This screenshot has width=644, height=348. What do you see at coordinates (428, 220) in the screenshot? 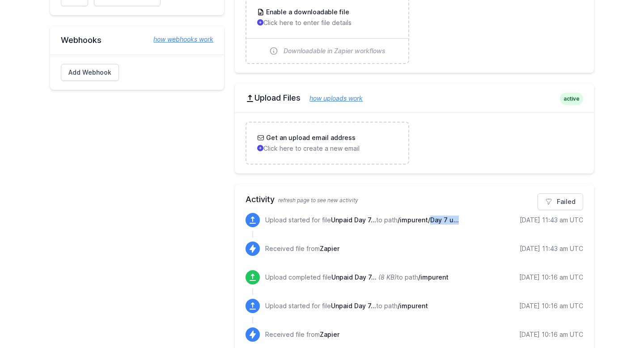
I see `span: /impurent/Day 7 unpaid/` at bounding box center [428, 220].